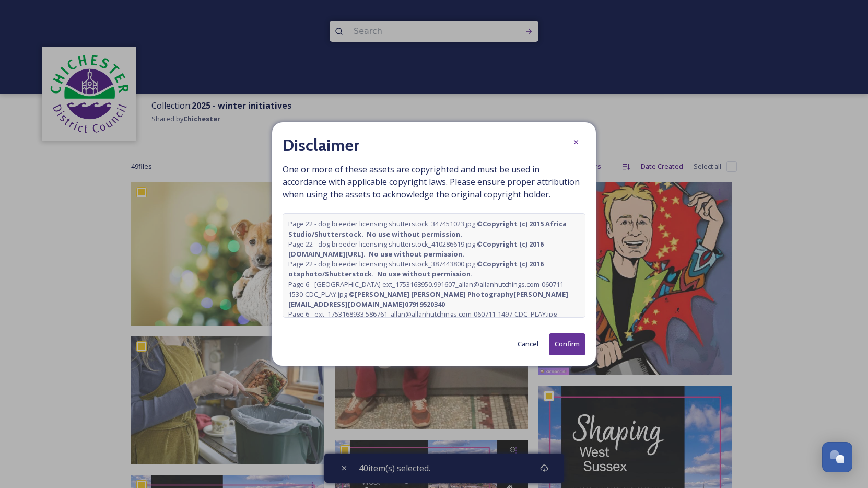 The image size is (868, 488). I want to click on button: Cancel, so click(528, 344).